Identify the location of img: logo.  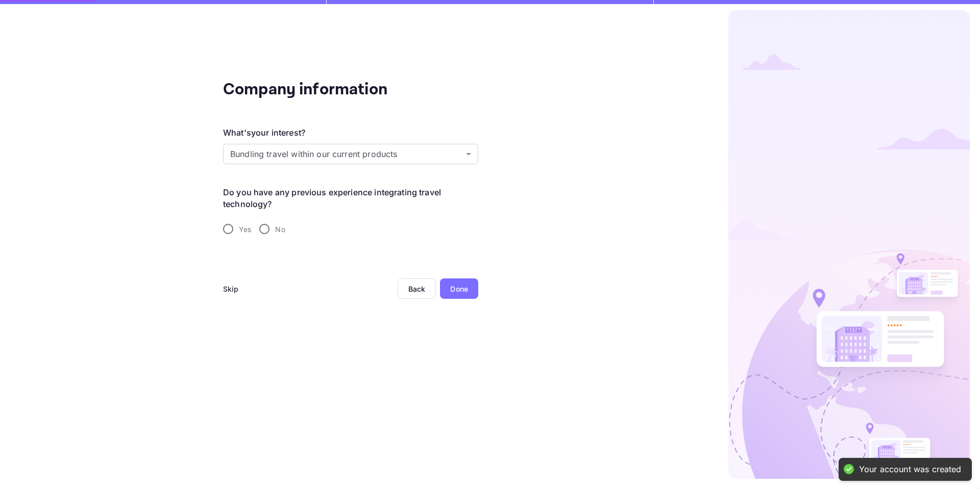
(849, 244).